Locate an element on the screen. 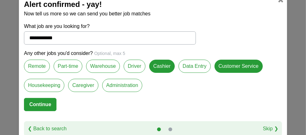 The width and height of the screenshot is (306, 135). label: Cashier is located at coordinates (162, 66).